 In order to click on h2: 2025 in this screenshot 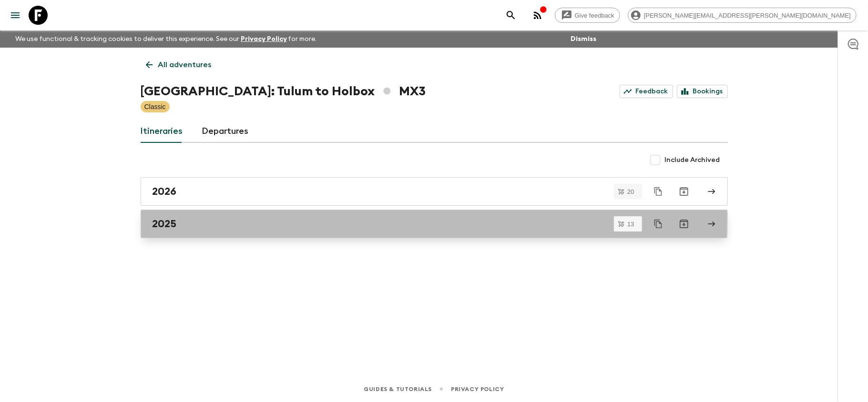, I will do `click(165, 224)`.